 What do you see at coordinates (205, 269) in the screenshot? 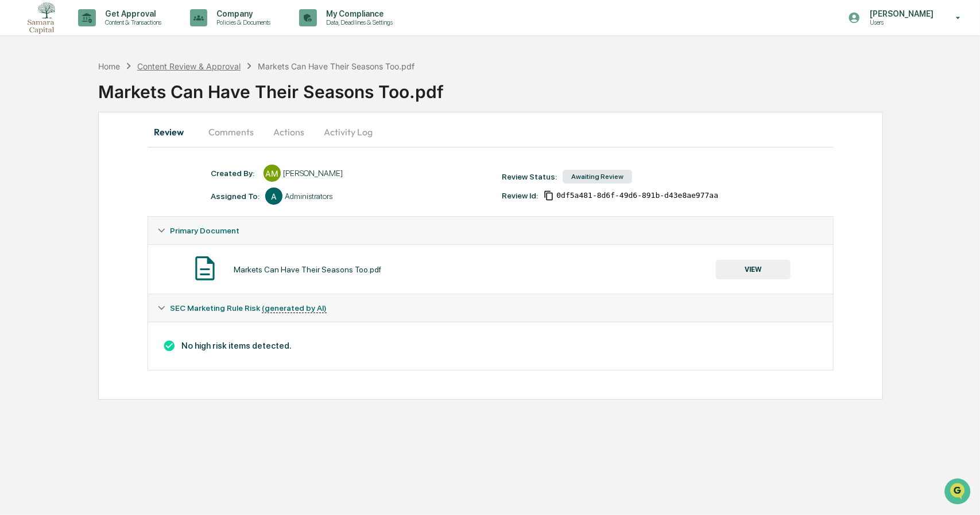
I see `img: Document Icon` at bounding box center [205, 269].